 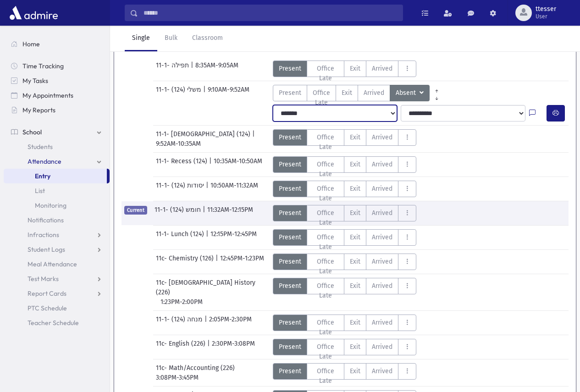 I want to click on span: 2:05PM-2:30PM, so click(x=230, y=323).